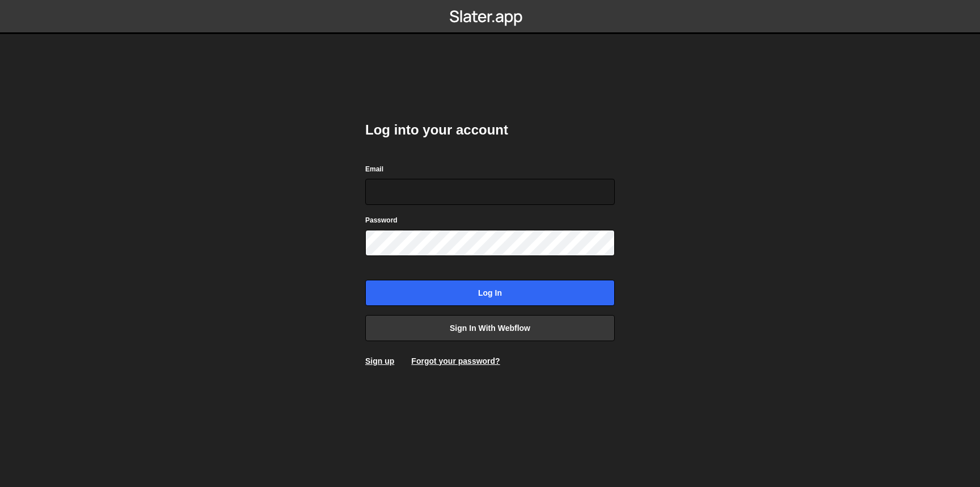 This screenshot has height=487, width=980. What do you see at coordinates (374, 169) in the screenshot?
I see `label: Email` at bounding box center [374, 169].